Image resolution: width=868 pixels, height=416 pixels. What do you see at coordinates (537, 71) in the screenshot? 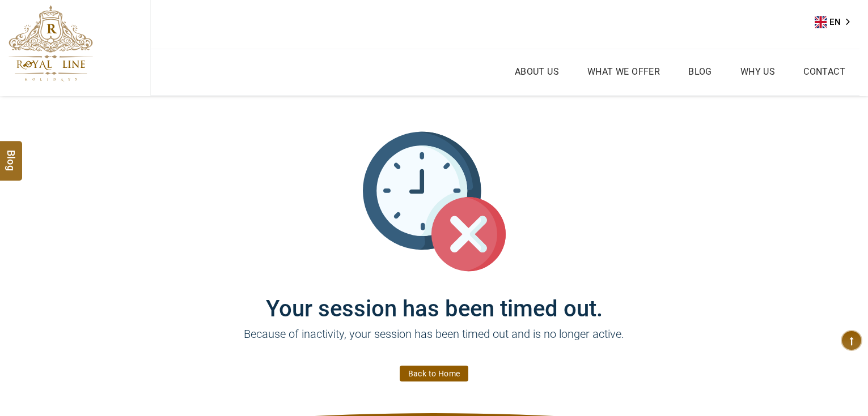
I see `a: About Us` at bounding box center [537, 71].